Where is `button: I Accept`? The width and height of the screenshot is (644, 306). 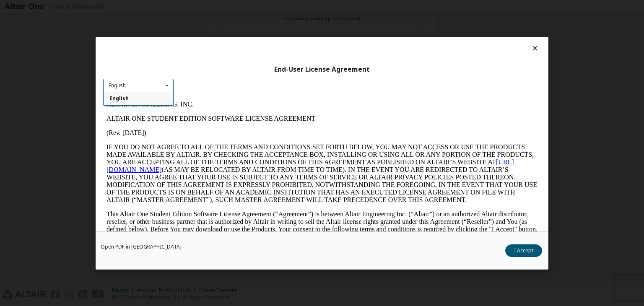
button: I Accept is located at coordinates (524, 251).